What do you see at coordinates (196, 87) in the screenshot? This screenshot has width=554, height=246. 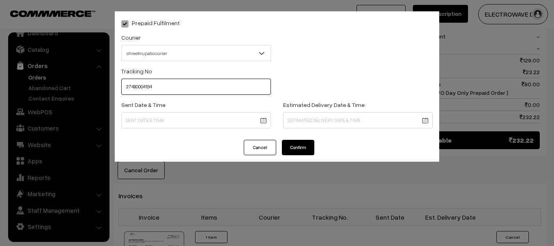 I see `input: Tracking No` at bounding box center [196, 87].